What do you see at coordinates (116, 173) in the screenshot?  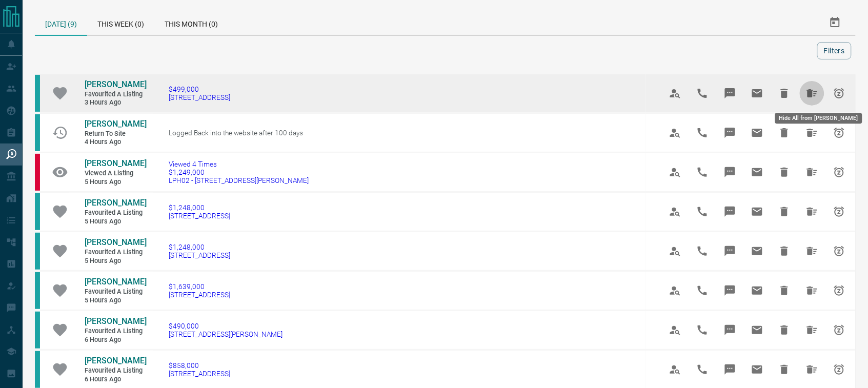 I see `span: Viewed a Listing` at bounding box center [116, 173].